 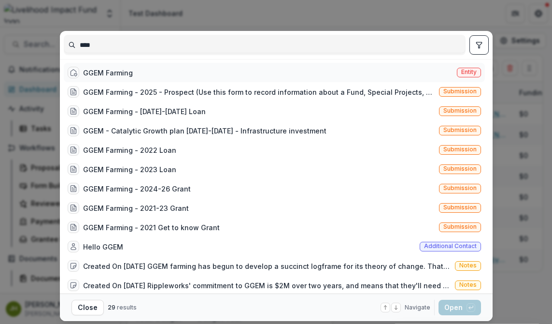 I want to click on span: Navigate, so click(x=417, y=307).